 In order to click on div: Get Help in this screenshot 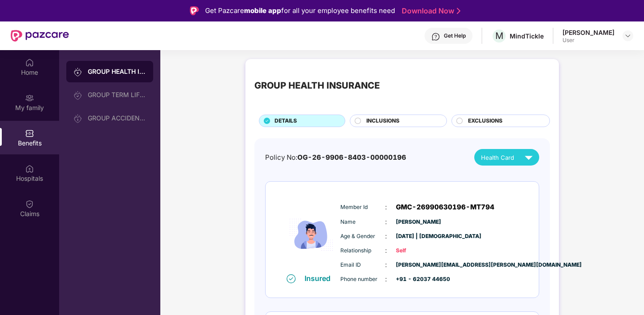, I will do `click(455, 36)`.